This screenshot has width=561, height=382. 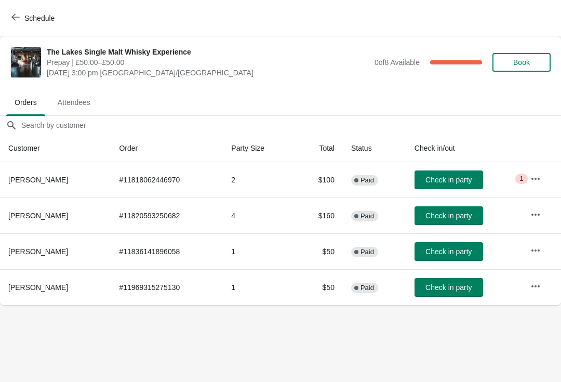 I want to click on span: 1, so click(x=521, y=179).